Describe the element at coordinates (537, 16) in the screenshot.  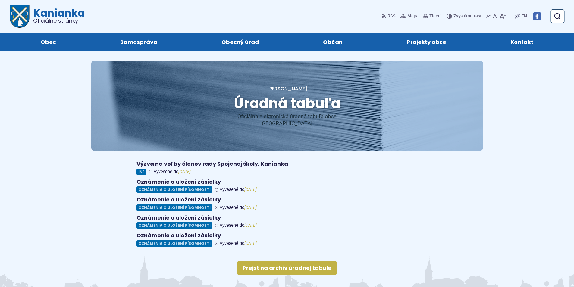
I see `img: Prejsť na Facebook stránku` at that location.